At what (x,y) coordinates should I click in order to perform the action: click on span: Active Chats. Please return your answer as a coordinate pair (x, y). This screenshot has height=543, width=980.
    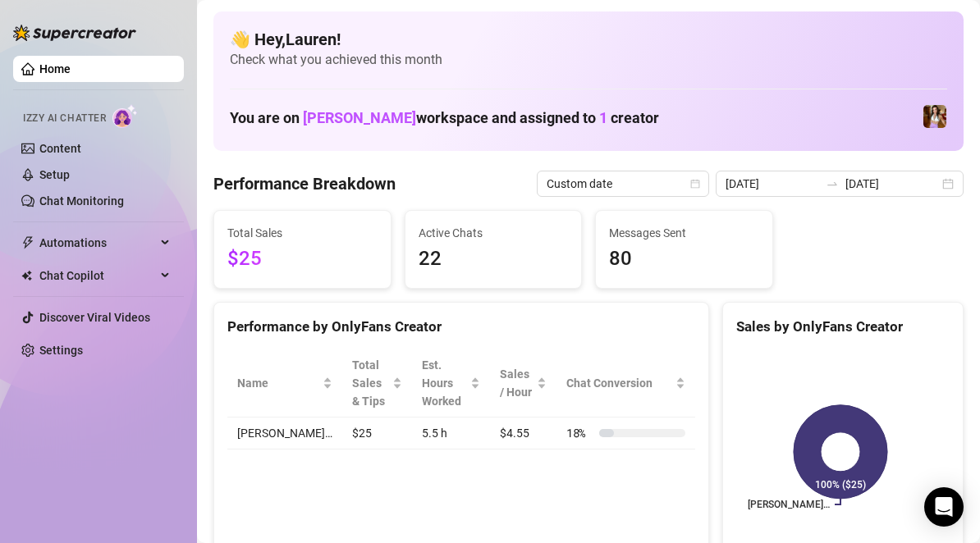
    Looking at the image, I should click on (493, 233).